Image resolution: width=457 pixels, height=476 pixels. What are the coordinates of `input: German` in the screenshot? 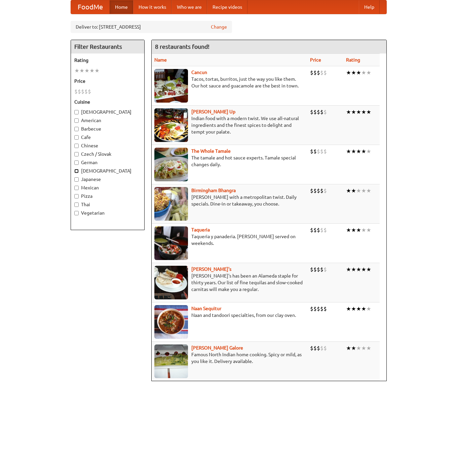 It's located at (76, 162).